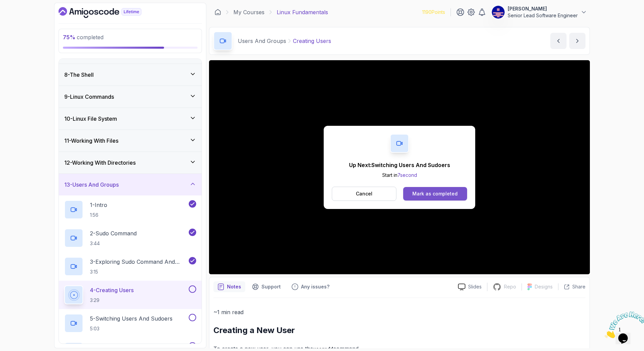  I want to click on button: Cancel, so click(364, 194).